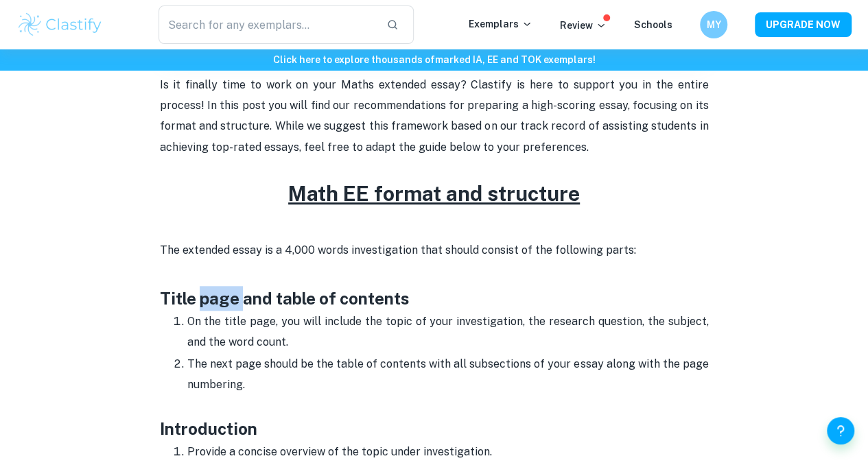 The width and height of the screenshot is (868, 465). Describe the element at coordinates (60, 24) in the screenshot. I see `a: Clastify logo` at that location.